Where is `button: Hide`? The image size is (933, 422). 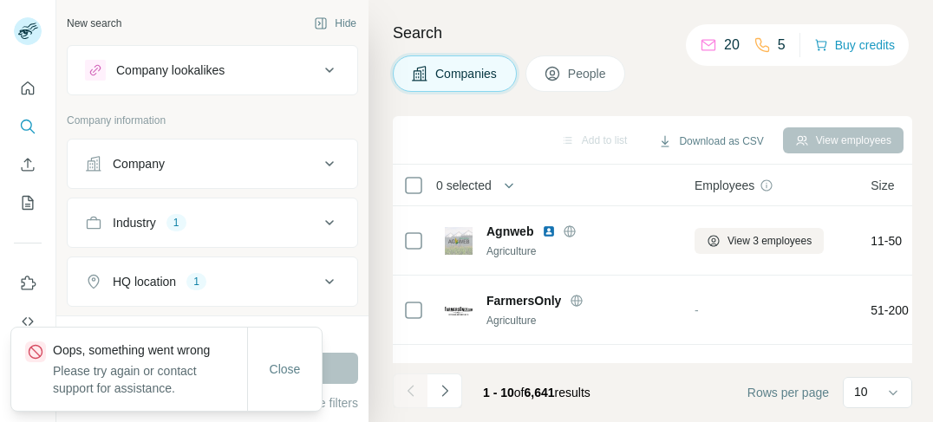
button: Hide is located at coordinates (335, 23).